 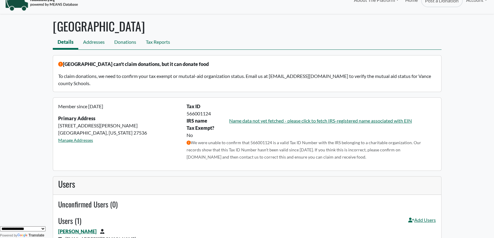 I want to click on a: Addresses, so click(x=94, y=43).